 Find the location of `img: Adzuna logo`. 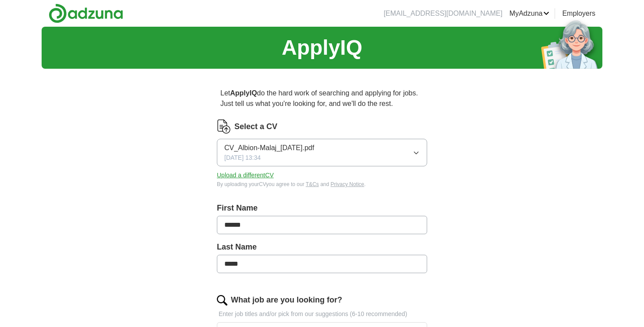

img: Adzuna logo is located at coordinates (86, 13).